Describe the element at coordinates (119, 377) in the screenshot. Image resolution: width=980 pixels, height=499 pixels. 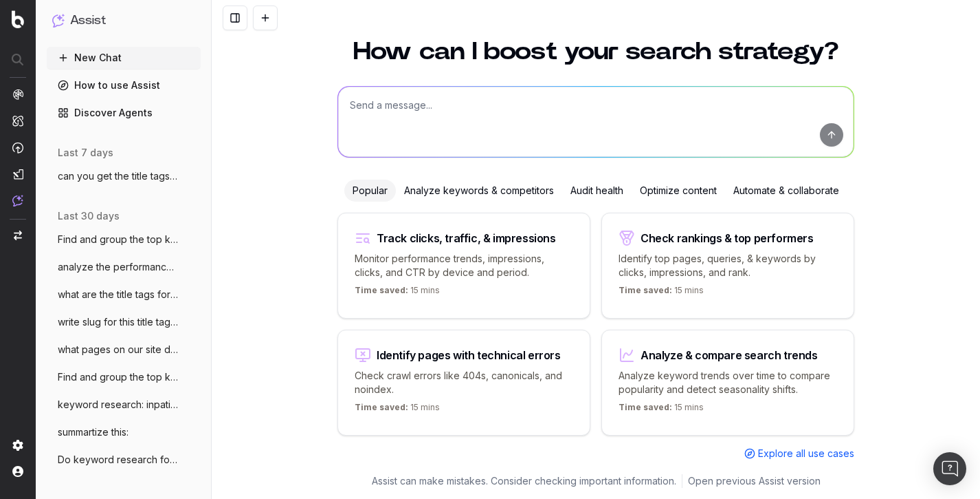
I see `span: Find and group the top keywords for sta` at that location.